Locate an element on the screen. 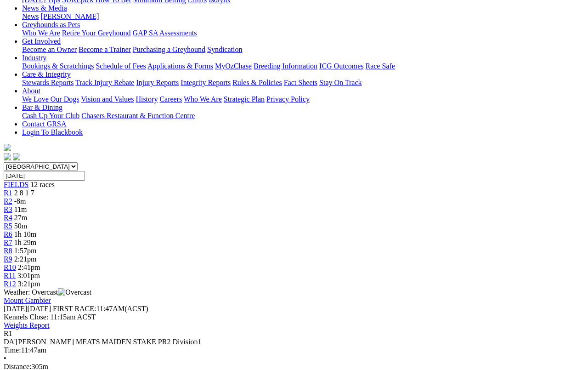 The height and width of the screenshot is (370, 588). span: R4 is located at coordinates (8, 218).